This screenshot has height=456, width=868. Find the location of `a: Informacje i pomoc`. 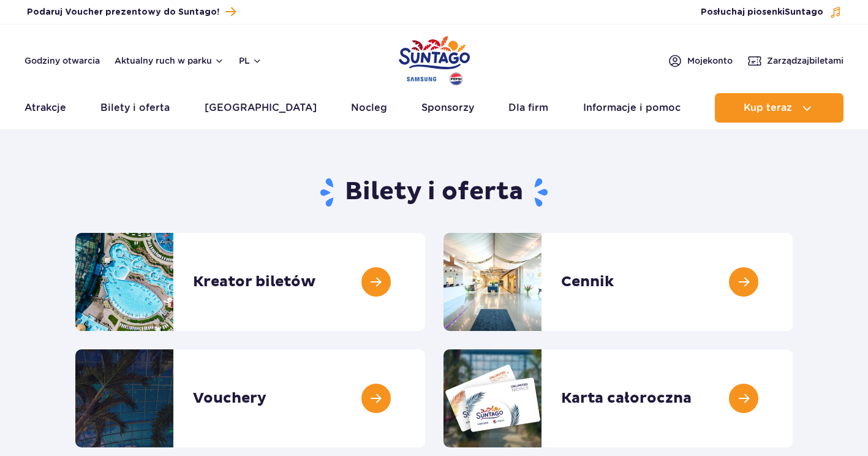

a: Informacje i pomoc is located at coordinates (632, 108).